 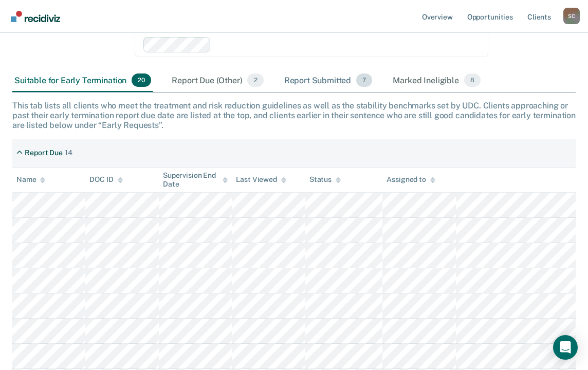 I want to click on div: Assigned to, so click(x=411, y=179).